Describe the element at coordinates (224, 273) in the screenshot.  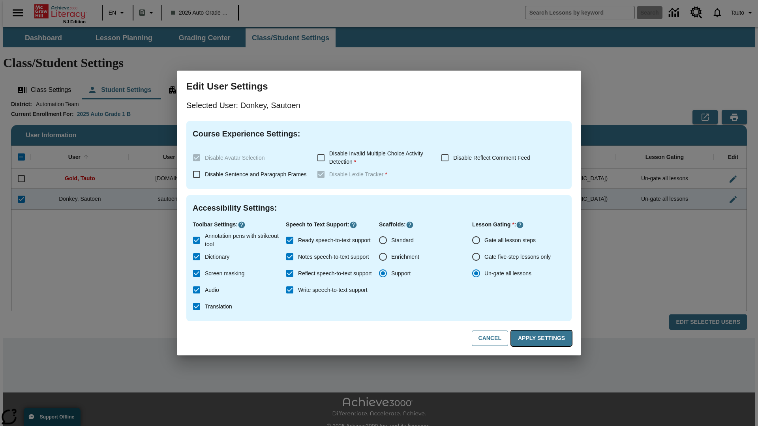
I see `span: Screen masking` at that location.